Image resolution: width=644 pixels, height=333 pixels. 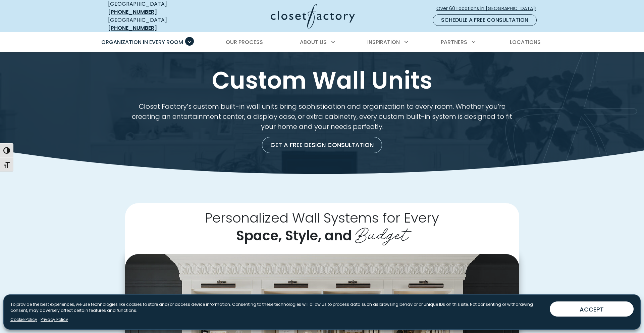 What do you see at coordinates (322, 145) in the screenshot?
I see `a: Get a Free Design Consultation` at bounding box center [322, 145].